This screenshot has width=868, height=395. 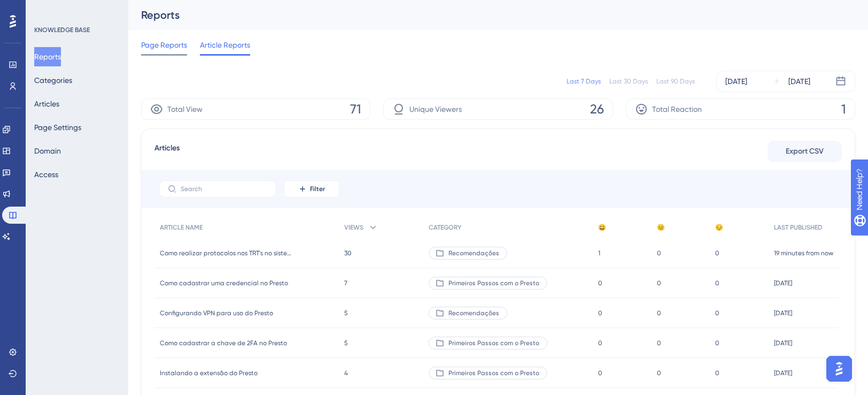 What do you see at coordinates (53, 80) in the screenshot?
I see `button: Categories` at bounding box center [53, 80].